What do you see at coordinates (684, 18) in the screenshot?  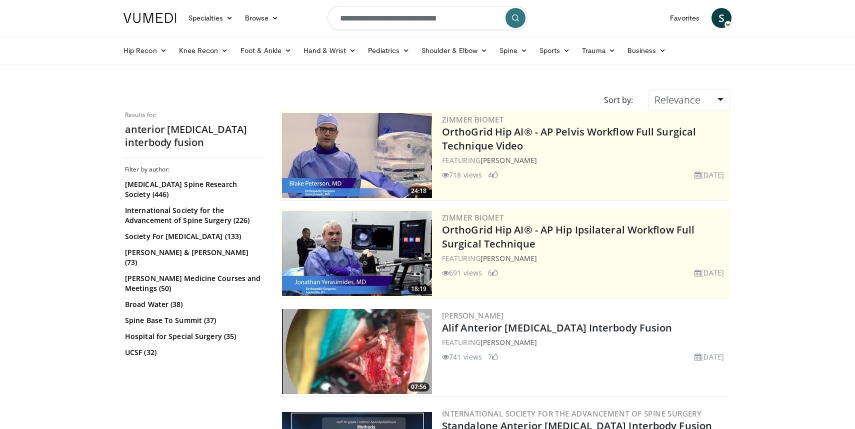 I see `a: Favorites` at bounding box center [684, 18].